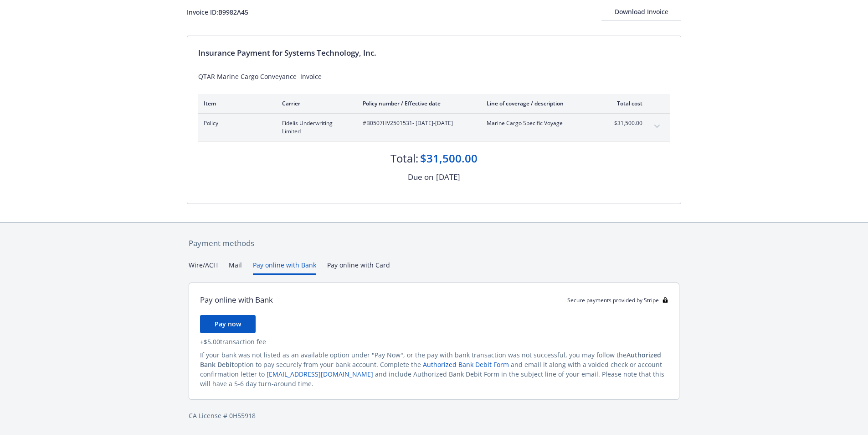  What do you see at coordinates (449, 158) in the screenshot?
I see `div: $31,500.00` at bounding box center [449, 158].